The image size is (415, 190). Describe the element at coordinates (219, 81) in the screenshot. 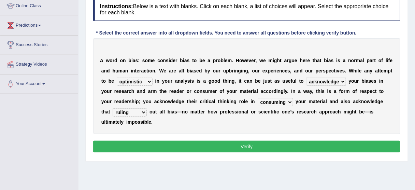

I see `b: d` at that location.